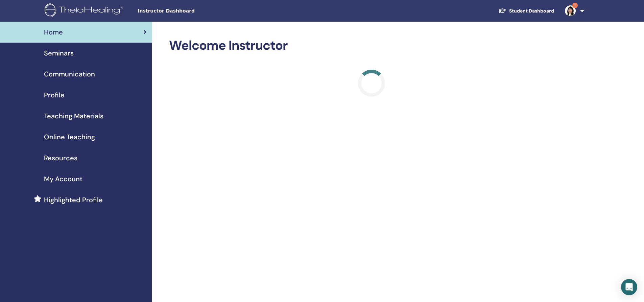 Image resolution: width=644 pixels, height=302 pixels. I want to click on span: Communication, so click(70, 74).